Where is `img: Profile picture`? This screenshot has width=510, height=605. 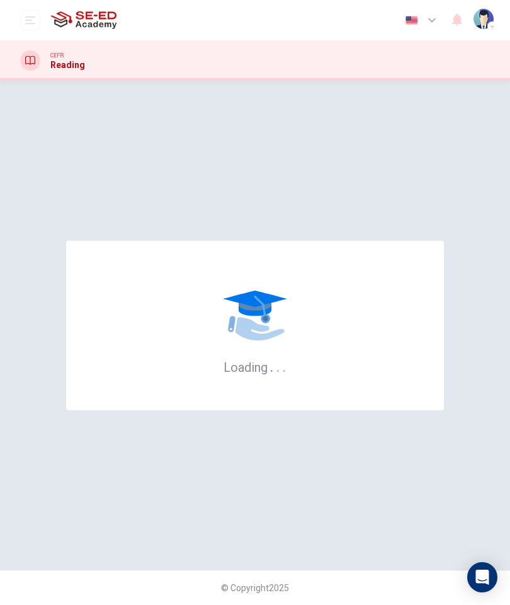
img: Profile picture is located at coordinates (484, 19).